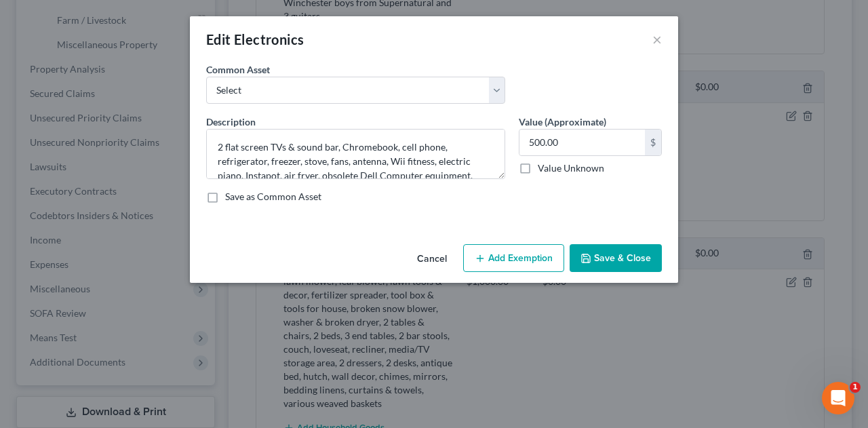 The height and width of the screenshot is (428, 868). What do you see at coordinates (273, 196) in the screenshot?
I see `label: Save as Common Asset` at bounding box center [273, 196].